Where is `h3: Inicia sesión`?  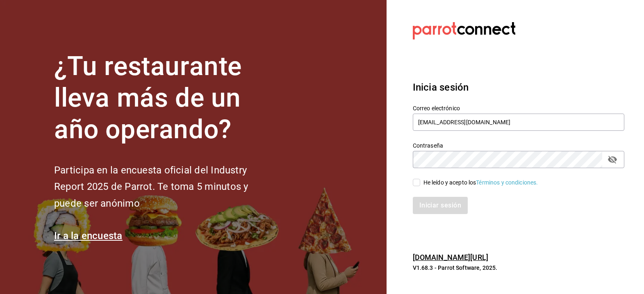
h3: Inicia sesión is located at coordinates (519, 87).